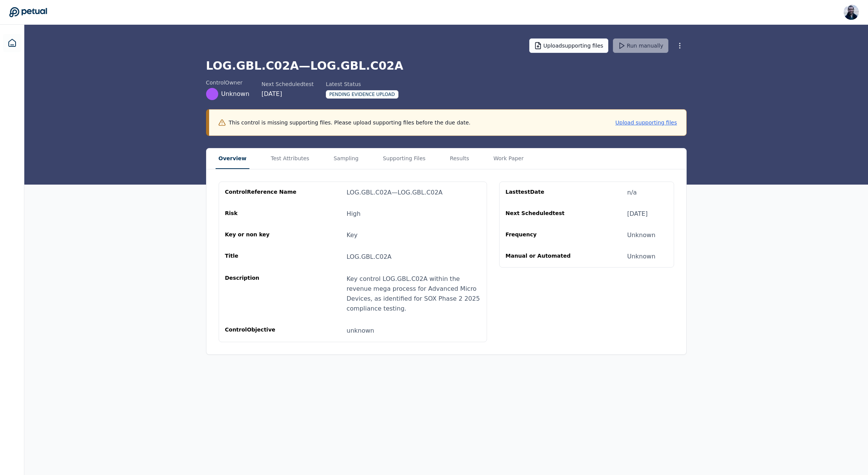 The image size is (868, 475). I want to click on span: Unknown, so click(236, 94).